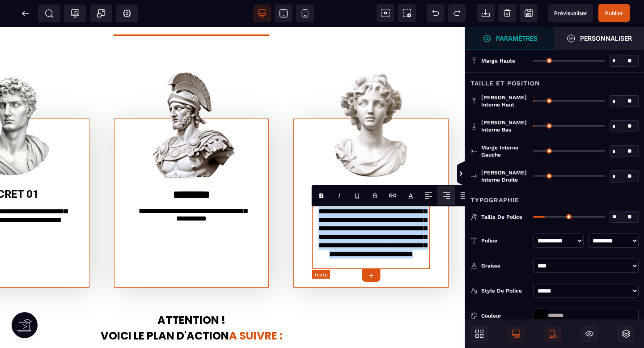 The height and width of the screenshot is (348, 644). I want to click on span: Défaire, so click(436, 13).